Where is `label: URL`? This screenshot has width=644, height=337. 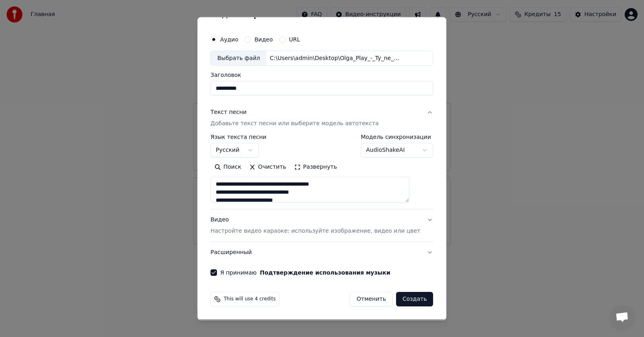 label: URL is located at coordinates (295, 40).